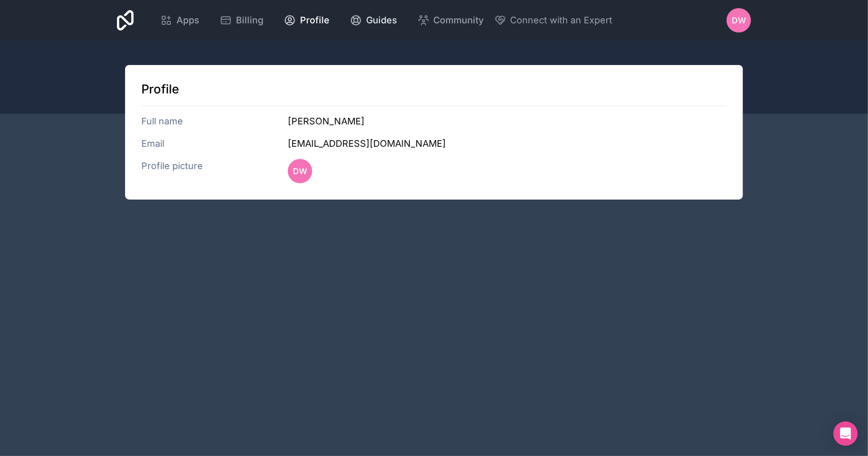 This screenshot has width=868, height=456. Describe the element at coordinates (381, 20) in the screenshot. I see `span: Guides` at that location.